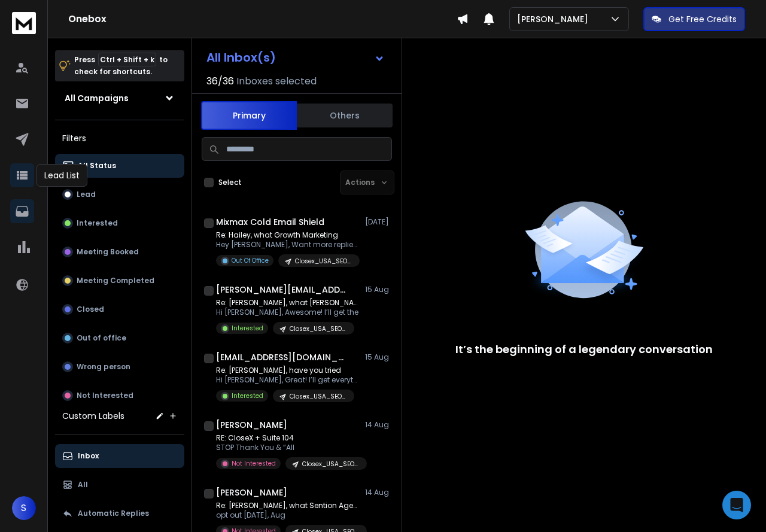 The image size is (766, 532). What do you see at coordinates (88, 456) in the screenshot?
I see `p: Inbox` at bounding box center [88, 456].